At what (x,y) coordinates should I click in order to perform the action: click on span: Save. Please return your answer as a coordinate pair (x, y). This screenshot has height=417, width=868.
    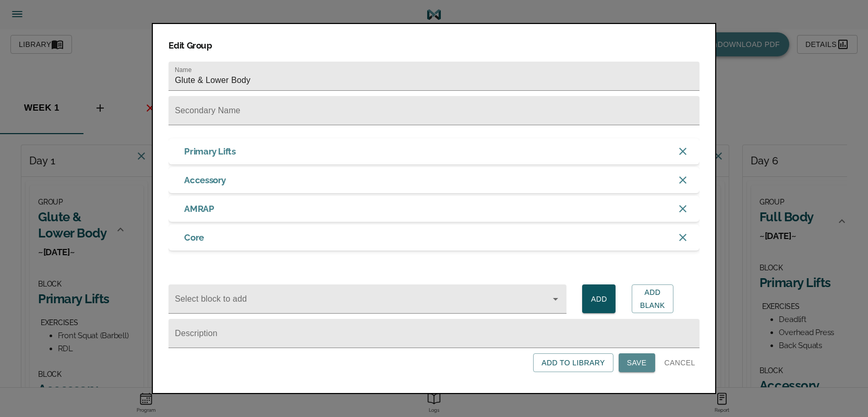
    Looking at the image, I should click on (637, 362).